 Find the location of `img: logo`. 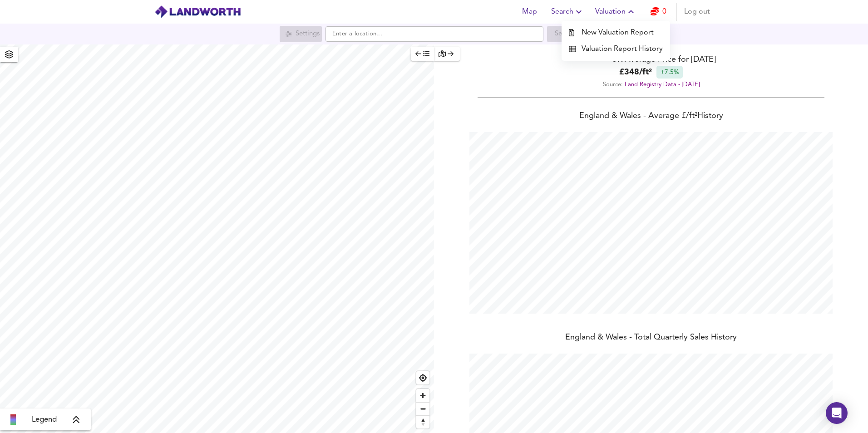

img: logo is located at coordinates (197, 12).